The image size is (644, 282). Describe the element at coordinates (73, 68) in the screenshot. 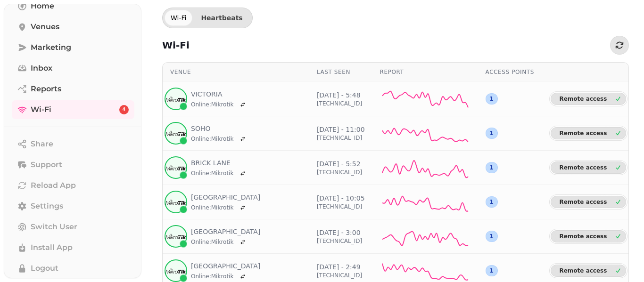

I see `a: Inbox` at that location.